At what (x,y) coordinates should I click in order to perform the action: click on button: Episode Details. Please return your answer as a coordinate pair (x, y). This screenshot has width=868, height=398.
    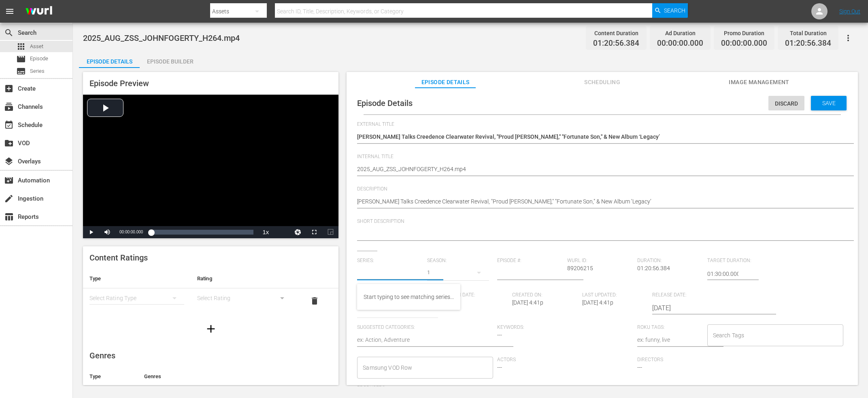
    Looking at the image, I should click on (109, 60).